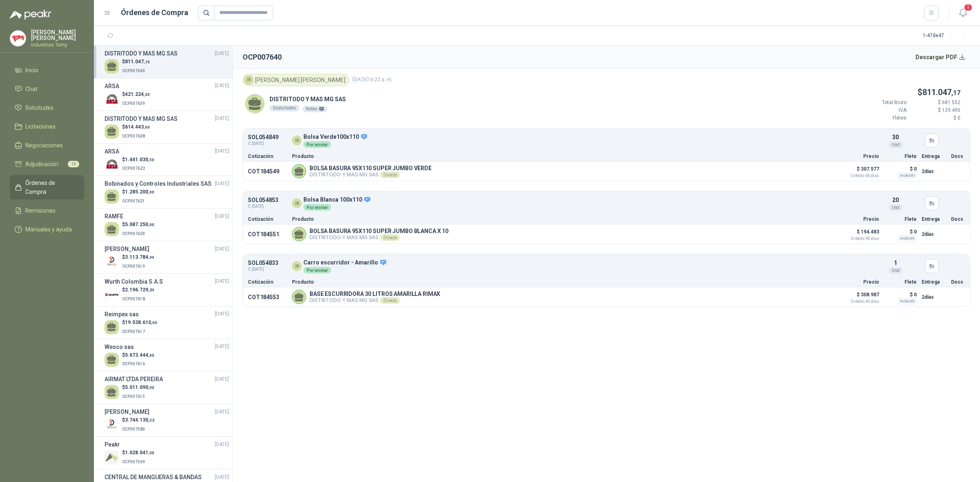  Describe the element at coordinates (51, 188) in the screenshot. I see `span: Órdenes de Compra` at that location.